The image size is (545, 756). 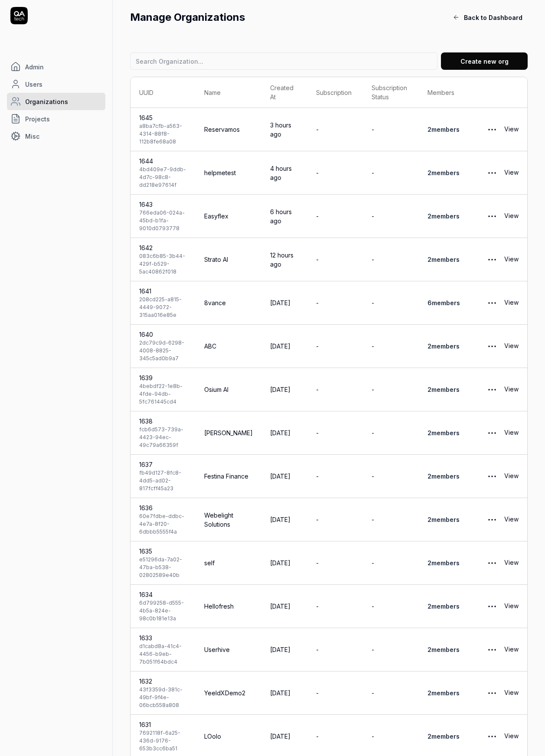 What do you see at coordinates (284, 92) in the screenshot?
I see `th: Created At` at bounding box center [284, 92].